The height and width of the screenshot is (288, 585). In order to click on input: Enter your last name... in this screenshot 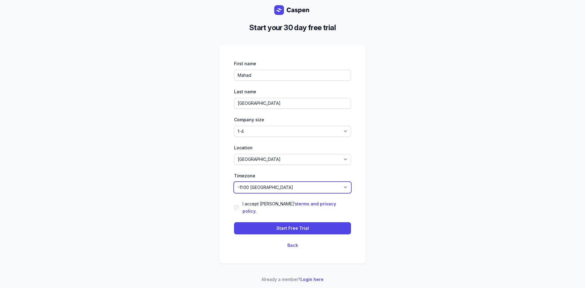, I will do `click(293, 103)`.